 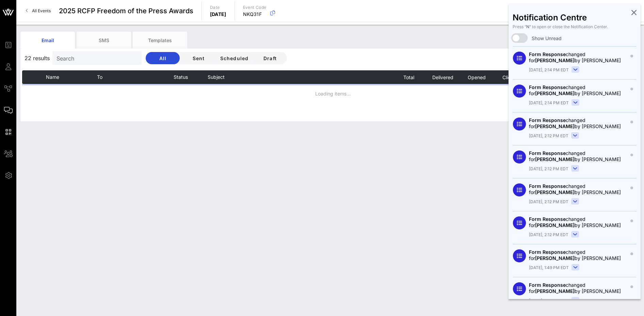 I want to click on span: 2025 RCFP Freedom of the Press Awards, so click(x=126, y=11).